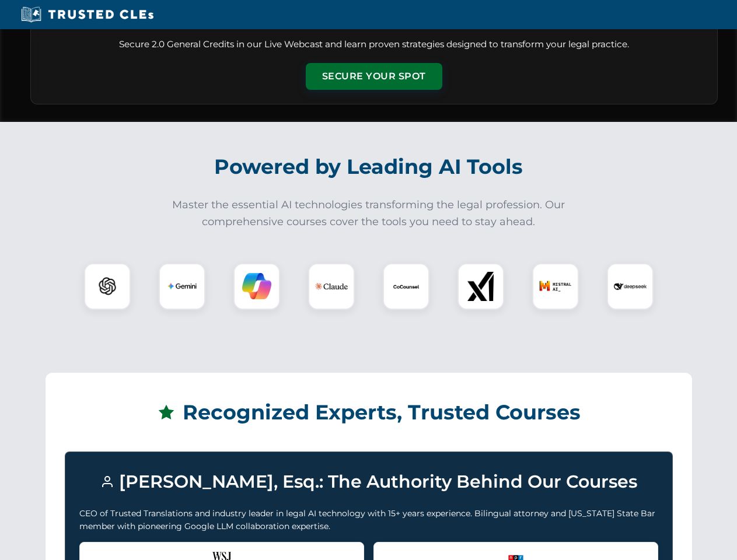 The height and width of the screenshot is (560, 737). What do you see at coordinates (107, 286) in the screenshot?
I see `div: ChatGPT` at bounding box center [107, 286].